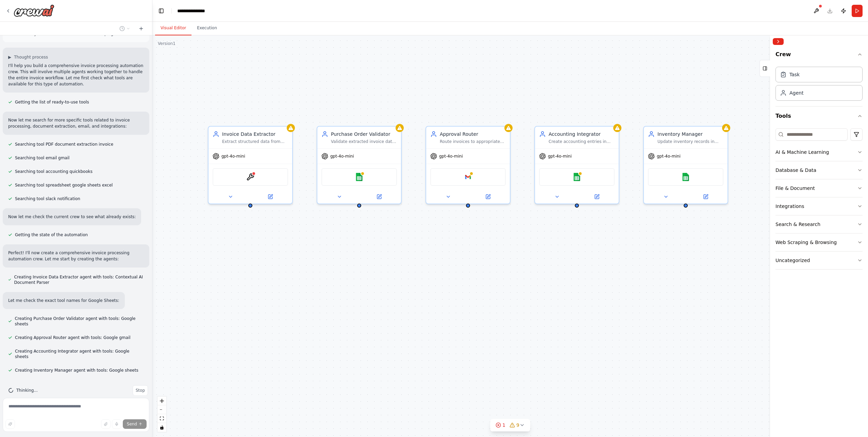 The image size is (868, 437). What do you see at coordinates (819, 56) in the screenshot?
I see `button: Crew` at bounding box center [819, 56].